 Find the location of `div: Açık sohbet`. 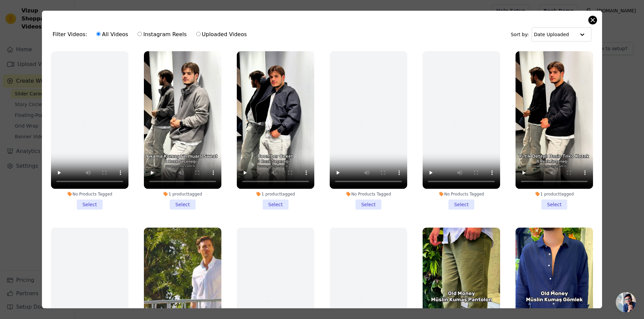

div: Açık sohbet is located at coordinates (626, 302).